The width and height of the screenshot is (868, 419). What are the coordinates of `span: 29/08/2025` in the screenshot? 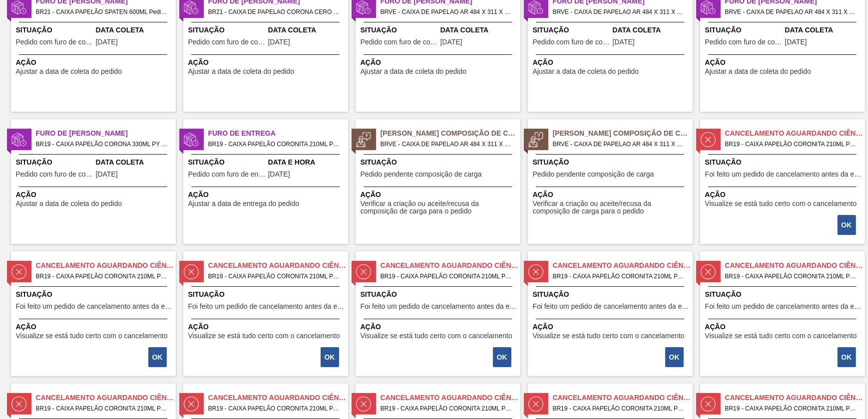 It's located at (451, 42).